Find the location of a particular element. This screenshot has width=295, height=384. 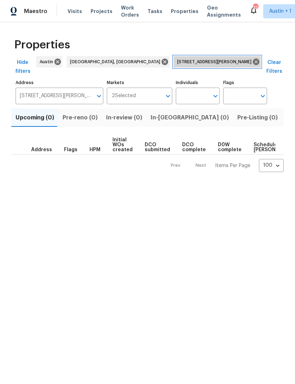

label: Address is located at coordinates (59, 83).